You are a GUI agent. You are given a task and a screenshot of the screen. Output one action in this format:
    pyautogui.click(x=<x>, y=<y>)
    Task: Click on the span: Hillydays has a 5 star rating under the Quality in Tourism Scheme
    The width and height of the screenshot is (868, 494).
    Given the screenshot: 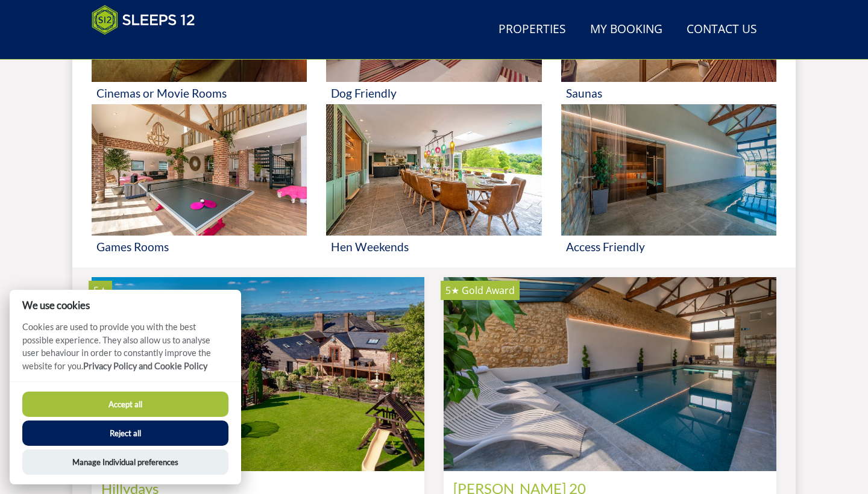 What is the action you would take?
    pyautogui.click(x=100, y=290)
    